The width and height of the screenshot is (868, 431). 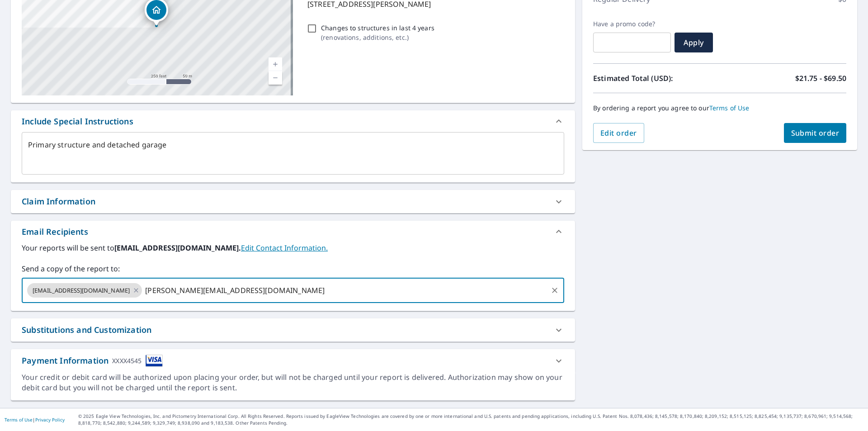 I want to click on textarea: Primary structure and detached garage, so click(x=293, y=153).